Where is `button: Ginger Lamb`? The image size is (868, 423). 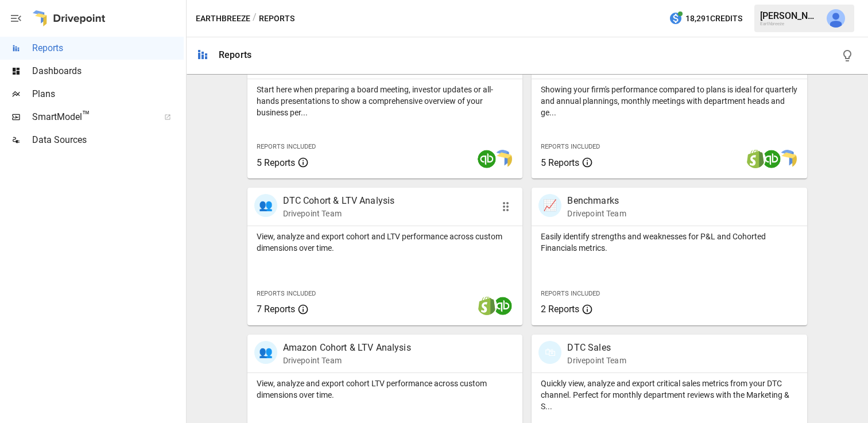 button: Ginger Lamb is located at coordinates (835, 18).